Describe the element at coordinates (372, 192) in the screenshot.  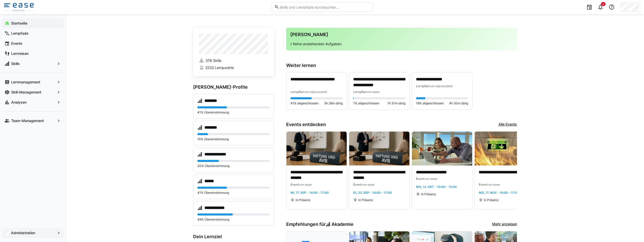
I see `span: Di, 23. Sep. · 14:00 - 17:00` at that location.